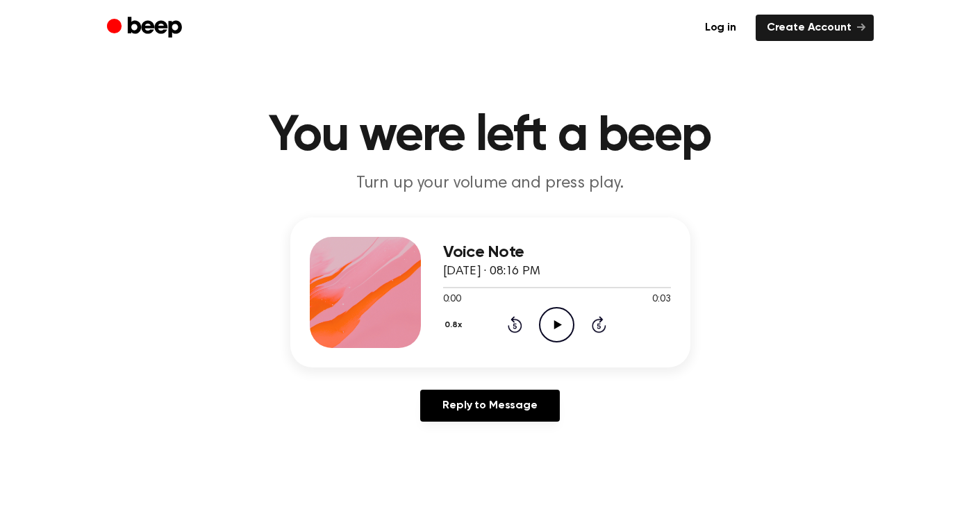 Image resolution: width=980 pixels, height=530 pixels. Describe the element at coordinates (146, 28) in the screenshot. I see `a: Beep` at that location.